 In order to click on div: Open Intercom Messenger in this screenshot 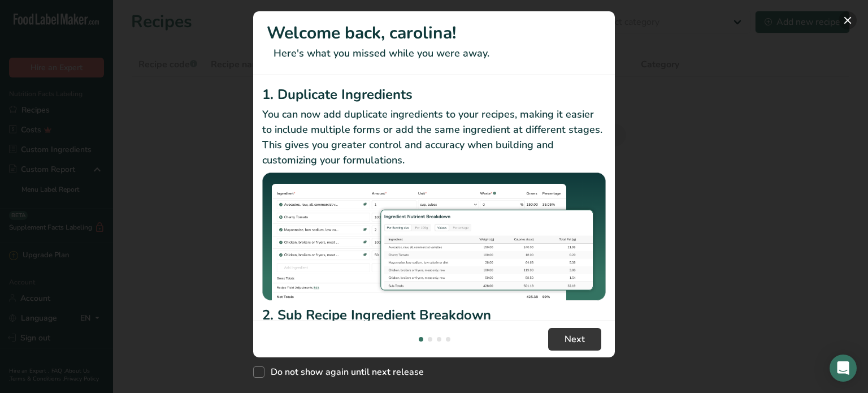, I will do `click(843, 368)`.